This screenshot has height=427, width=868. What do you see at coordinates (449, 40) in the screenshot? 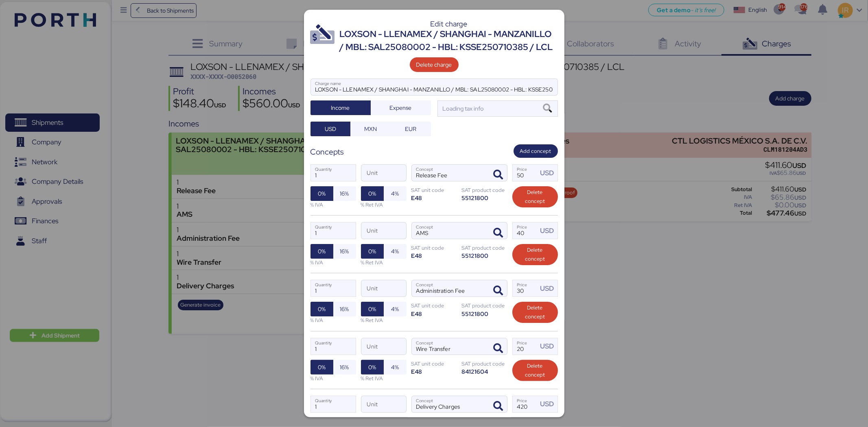
I see `div: LOXSON - LLENAMEX / SHANGHAI - MANZANILLO / MBL: SAL25080002 - HBL: KSSE250710385 / LCL` at bounding box center [449, 40].